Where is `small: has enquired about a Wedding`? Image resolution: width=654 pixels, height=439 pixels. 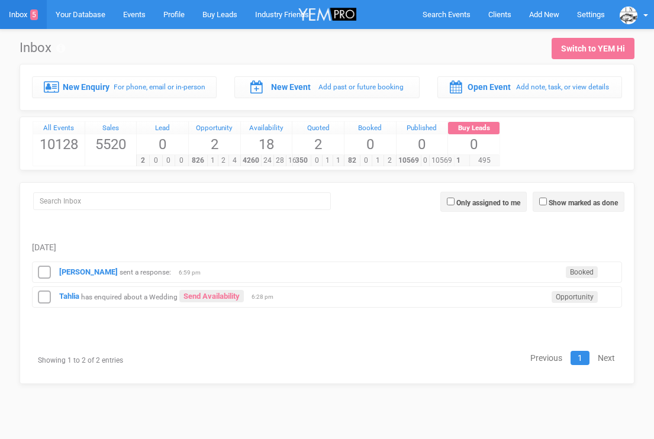
small: has enquired about a Wedding is located at coordinates (129, 296).